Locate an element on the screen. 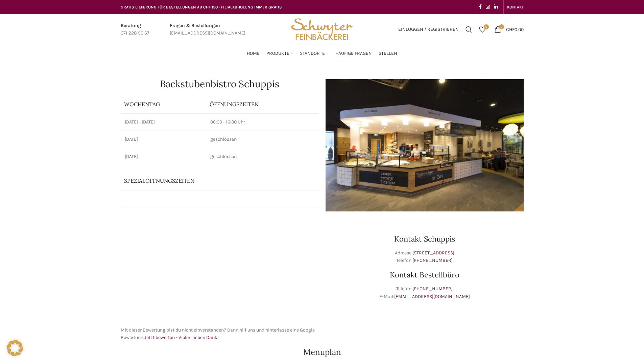 Image resolution: width=644 pixels, height=363 pixels. a: 0 CHF0.00 is located at coordinates (508, 29).